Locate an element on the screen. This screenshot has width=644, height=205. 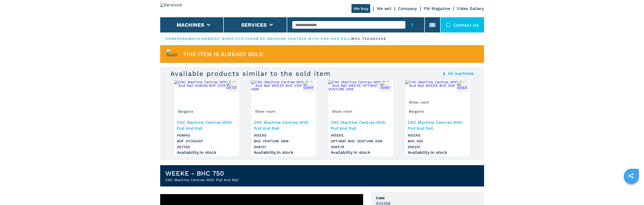
img: 006579 is located at coordinates (385, 87).